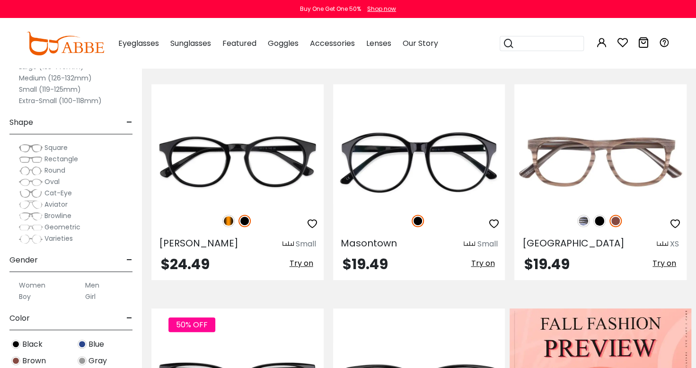  I want to click on div: XS, so click(674, 244).